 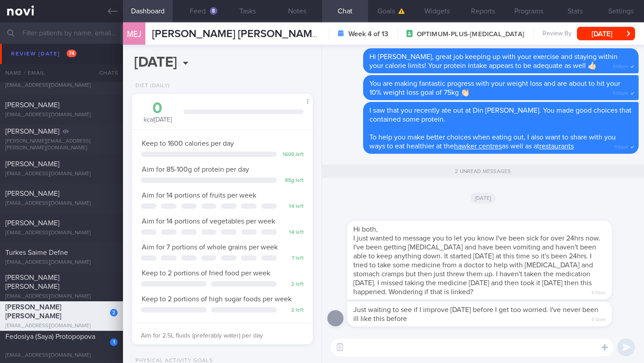 I want to click on span: Aim for 85-100g of protein per day, so click(x=195, y=169).